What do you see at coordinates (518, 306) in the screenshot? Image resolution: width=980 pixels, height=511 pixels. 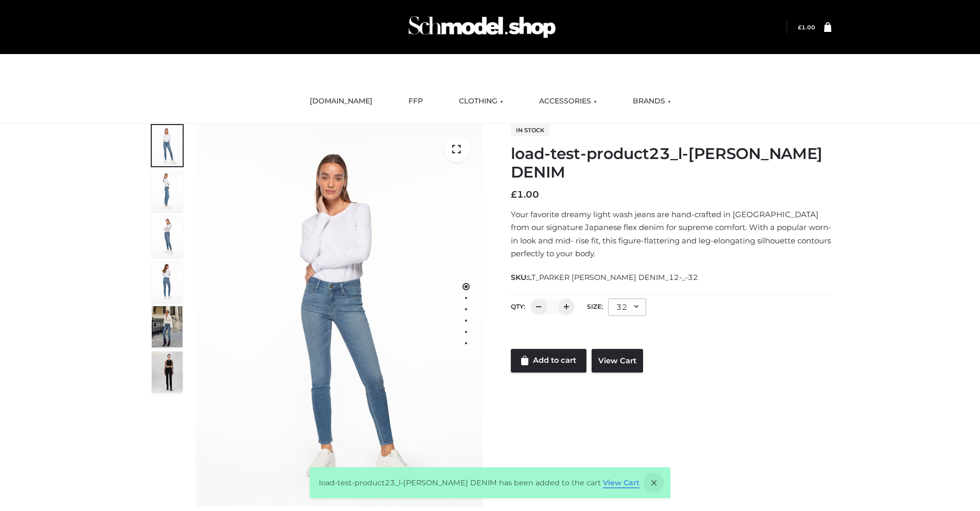 I see `label: QTY:` at bounding box center [518, 306].